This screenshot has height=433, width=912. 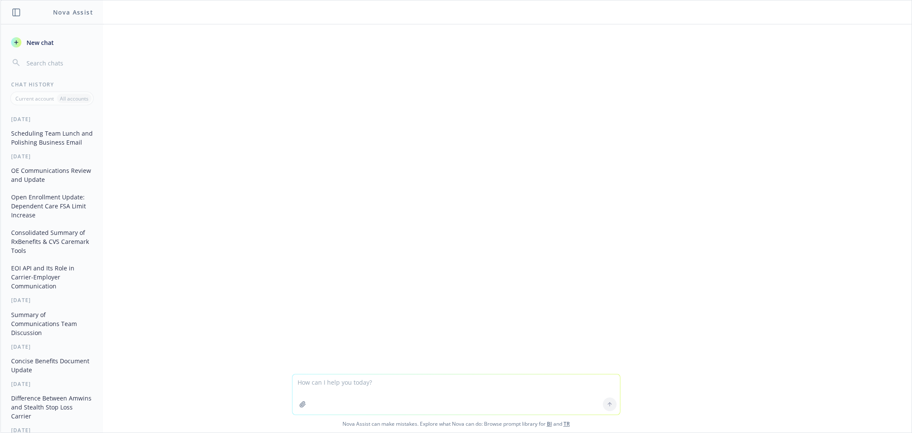 What do you see at coordinates (52, 138) in the screenshot?
I see `button: Scheduling Team Lunch and Polishing Business Email` at bounding box center [52, 138].